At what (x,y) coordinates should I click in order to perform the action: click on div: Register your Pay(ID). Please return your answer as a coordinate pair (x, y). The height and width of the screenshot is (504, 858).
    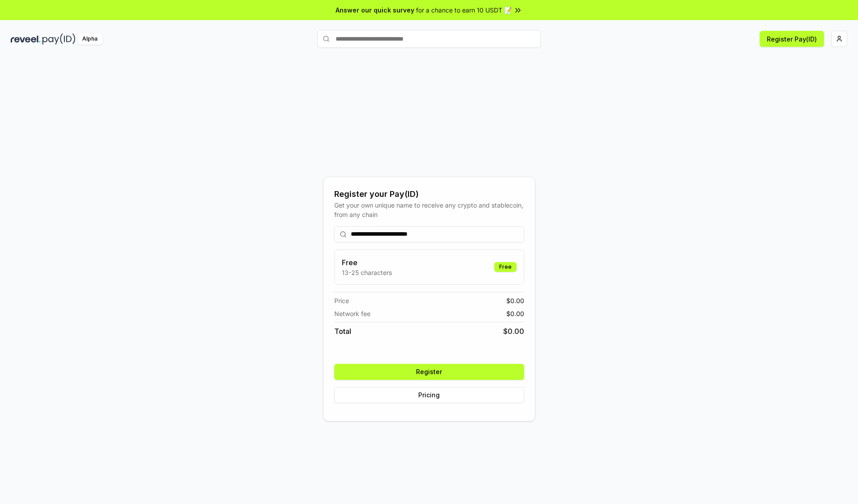
    Looking at the image, I should click on (429, 194).